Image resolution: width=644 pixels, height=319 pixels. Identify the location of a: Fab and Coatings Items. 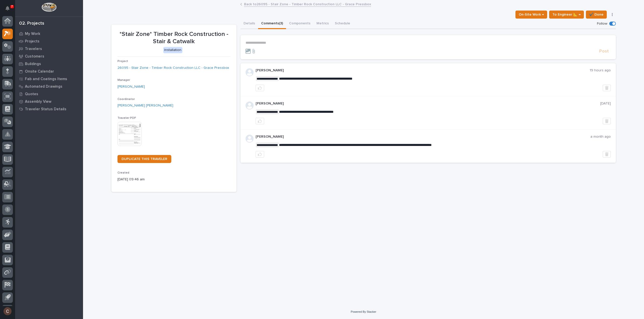
(49, 79).